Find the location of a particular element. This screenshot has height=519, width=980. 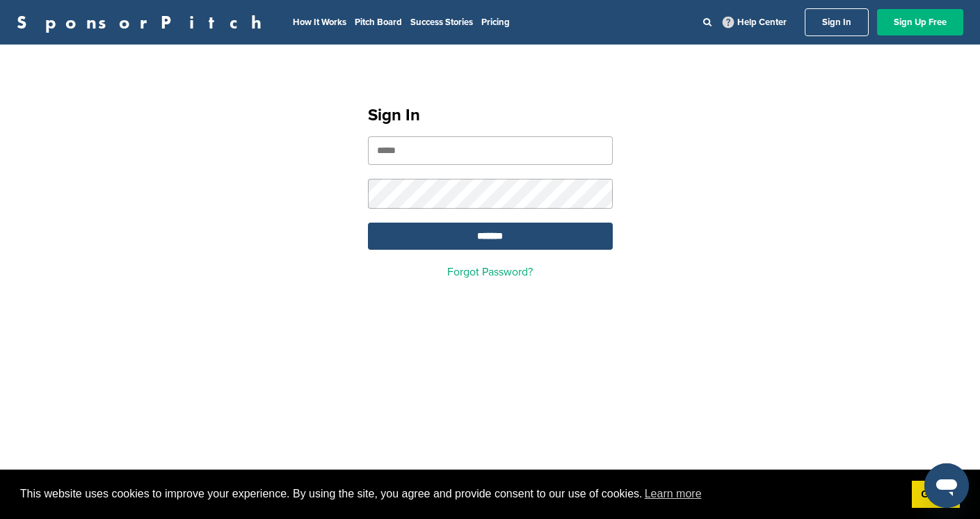

a: dismiss cookie message is located at coordinates (936, 495).